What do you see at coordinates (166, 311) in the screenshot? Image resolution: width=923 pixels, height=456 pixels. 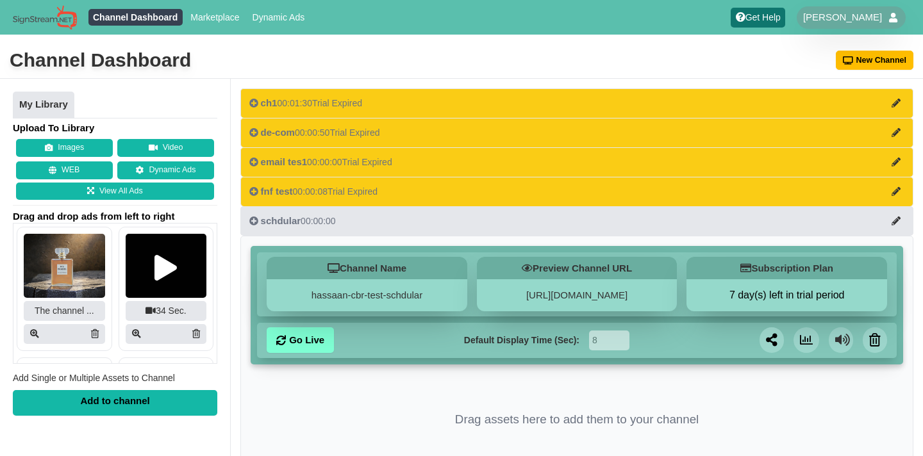 I see `div: 34 Sec.` at bounding box center [166, 311].